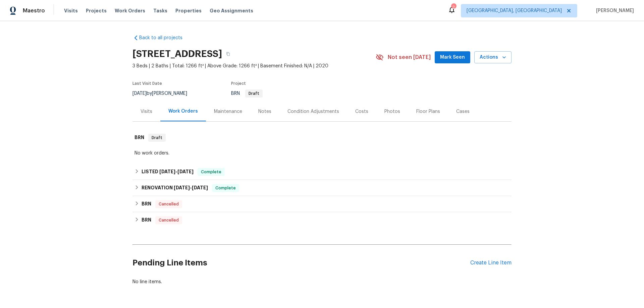  I want to click on div: Cases, so click(463, 112).